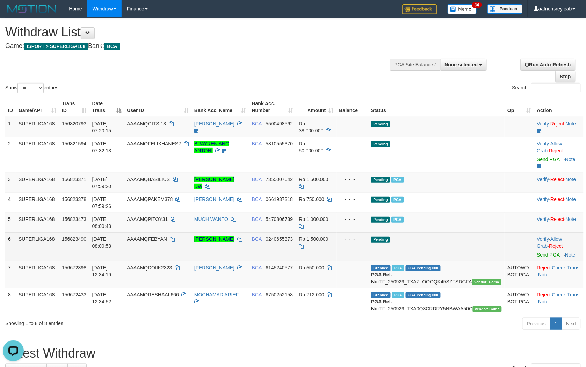  What do you see at coordinates (74, 268) in the screenshot?
I see `span: 156672398` at bounding box center [74, 268].